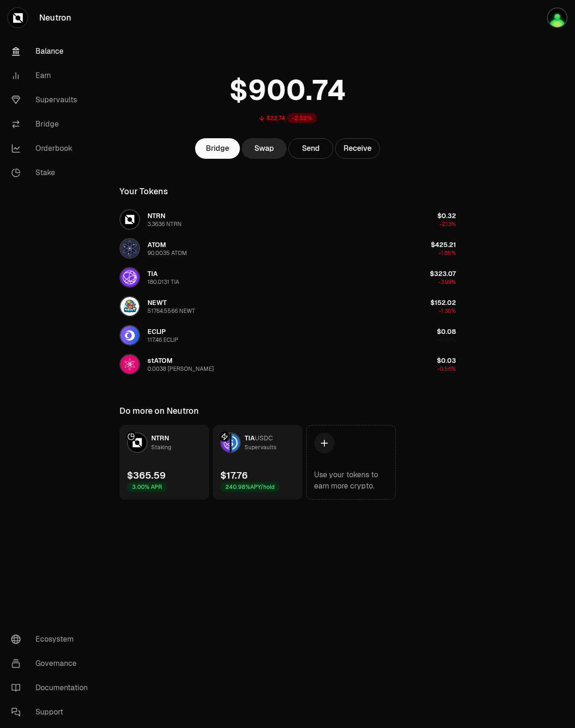 Image resolution: width=575 pixels, height=728 pixels. I want to click on a: Orderbook, so click(52, 148).